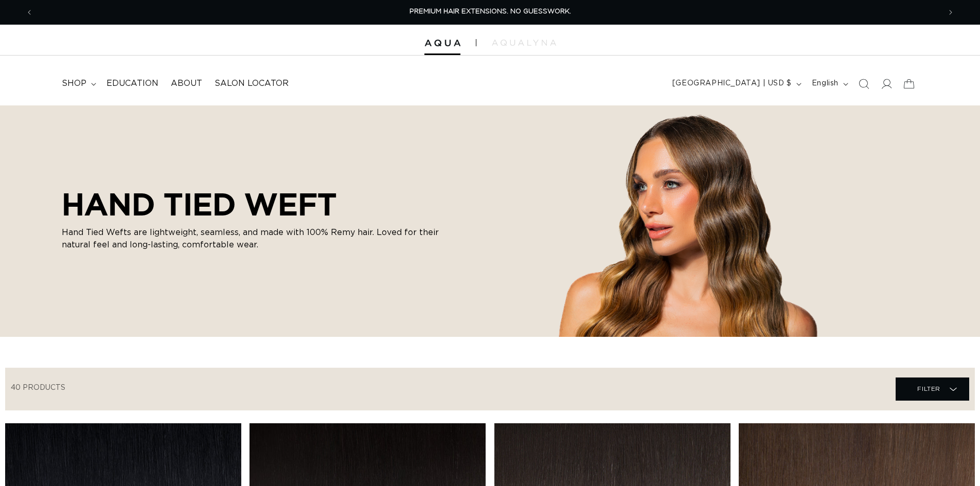 The width and height of the screenshot is (980, 486). I want to click on button: Next announcement, so click(951, 12).